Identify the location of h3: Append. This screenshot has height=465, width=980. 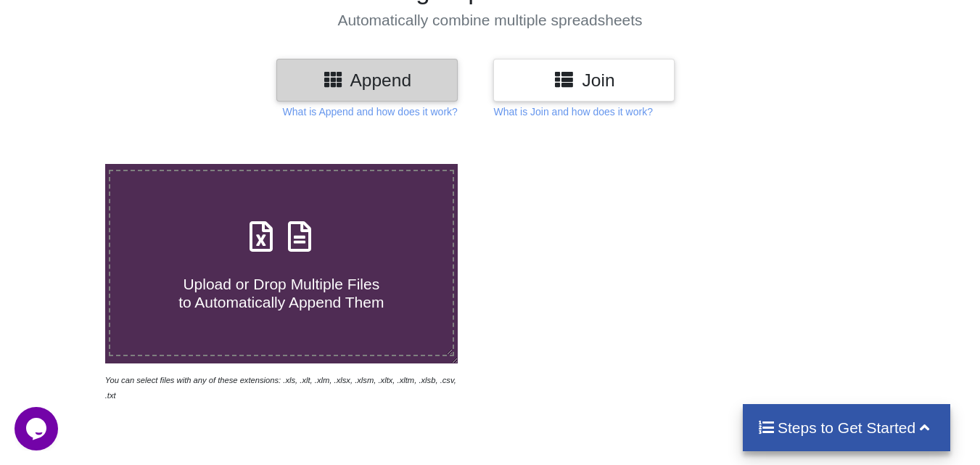
(367, 80).